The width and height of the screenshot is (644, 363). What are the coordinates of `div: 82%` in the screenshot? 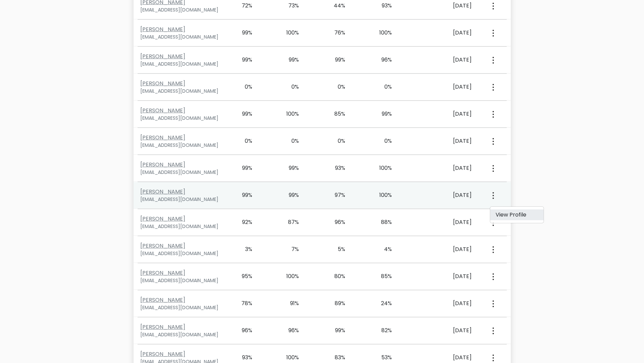 It's located at (382, 330).